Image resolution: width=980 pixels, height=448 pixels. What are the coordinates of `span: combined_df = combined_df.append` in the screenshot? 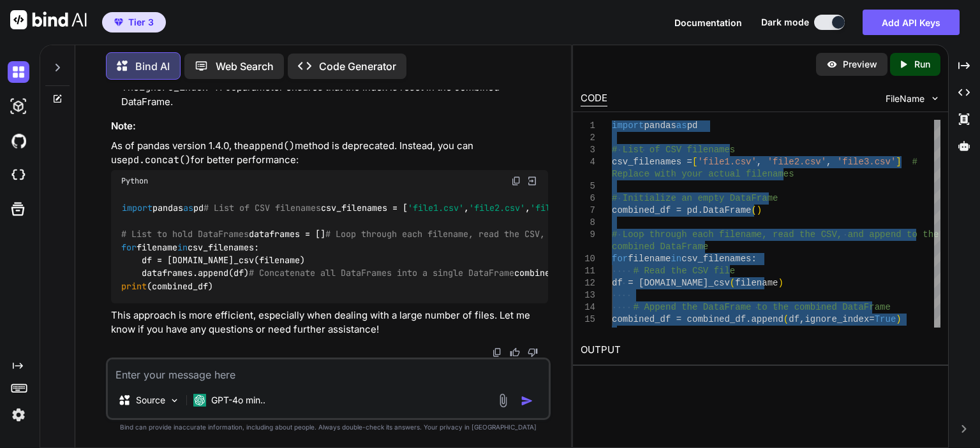 It's located at (698, 319).